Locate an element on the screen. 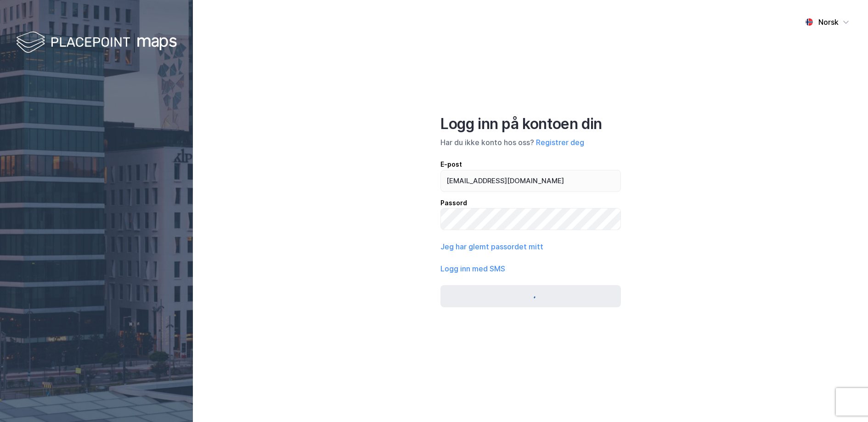 The image size is (868, 422). button: Logg inn med SMS is located at coordinates (472, 269).